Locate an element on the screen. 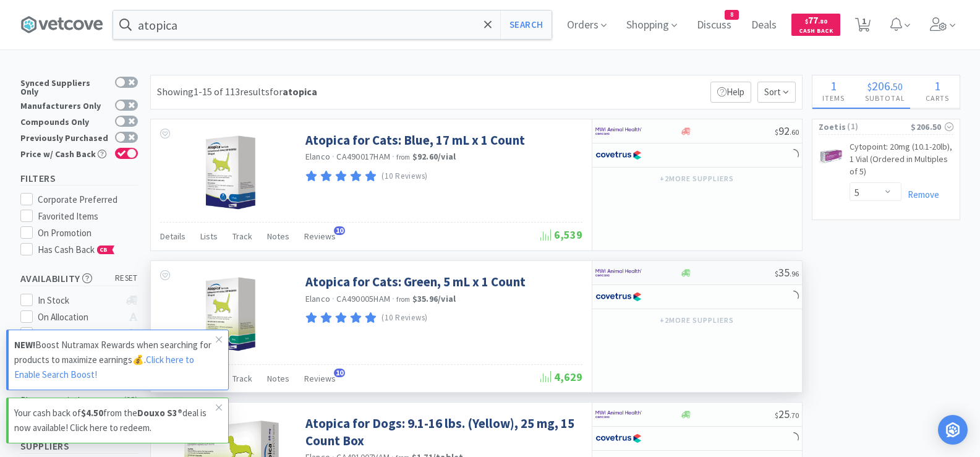  span: Cash Back is located at coordinates (816, 32).